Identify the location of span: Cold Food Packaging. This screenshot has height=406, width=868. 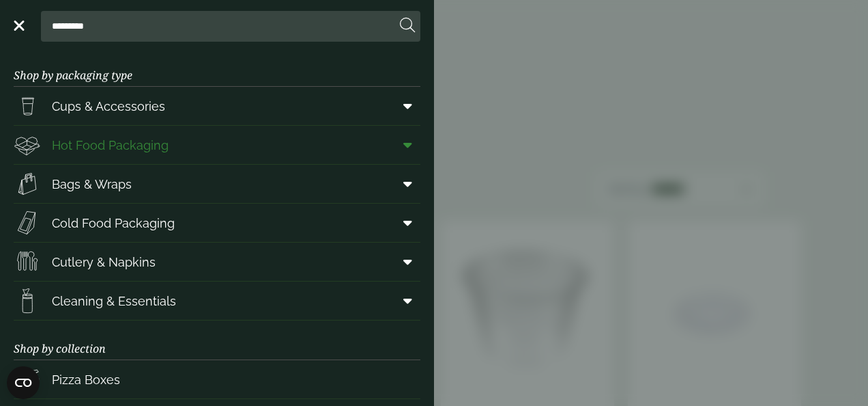
(113, 223).